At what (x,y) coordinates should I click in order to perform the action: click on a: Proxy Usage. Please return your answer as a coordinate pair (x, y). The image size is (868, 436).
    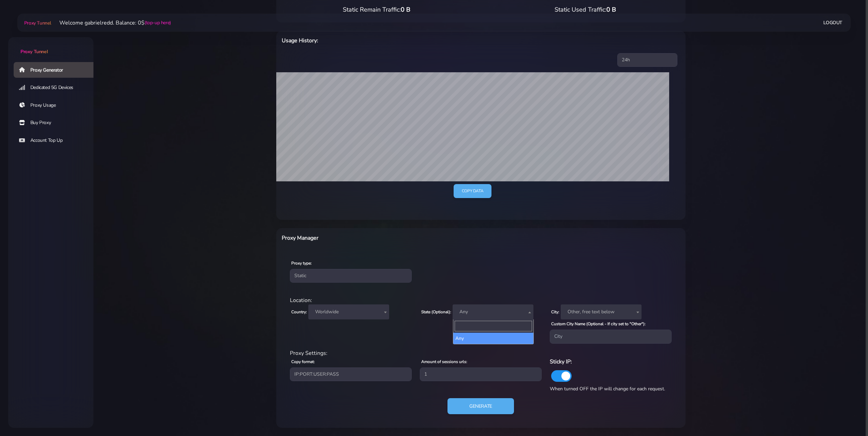
    Looking at the image, I should click on (57, 106).